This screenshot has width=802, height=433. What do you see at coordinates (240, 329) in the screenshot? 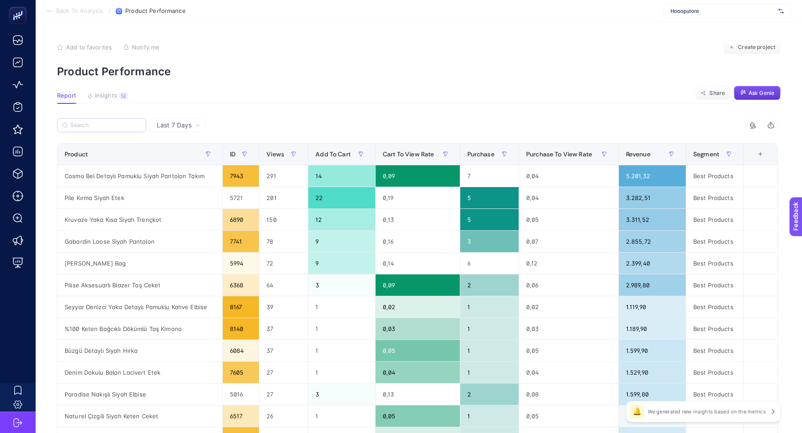
I see `div: 8140` at bounding box center [240, 329].